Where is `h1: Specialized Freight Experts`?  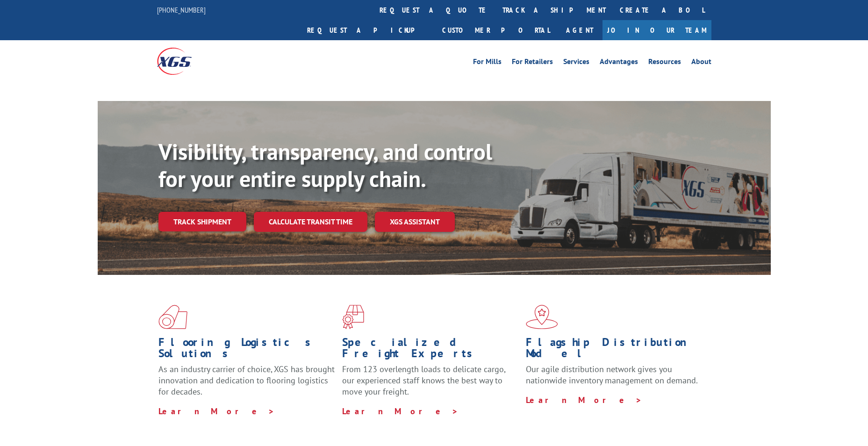
h1: Specialized Freight Experts is located at coordinates (431, 350).